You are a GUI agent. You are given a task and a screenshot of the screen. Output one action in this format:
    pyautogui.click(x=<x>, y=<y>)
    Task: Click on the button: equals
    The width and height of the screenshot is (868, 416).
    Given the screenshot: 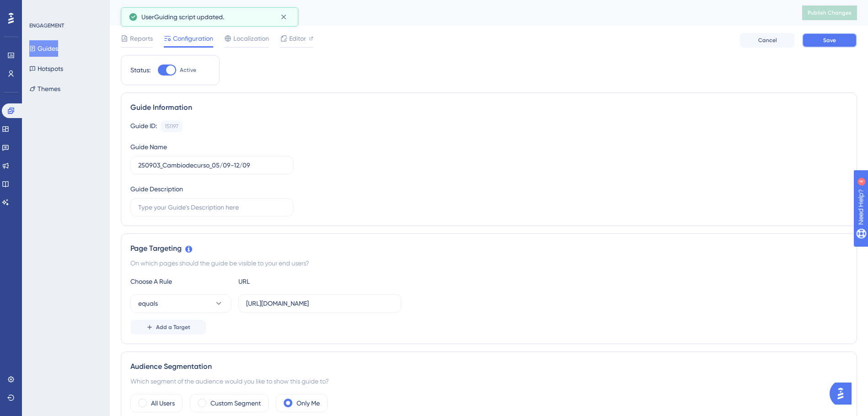 What is the action you would take?
    pyautogui.click(x=181, y=304)
    